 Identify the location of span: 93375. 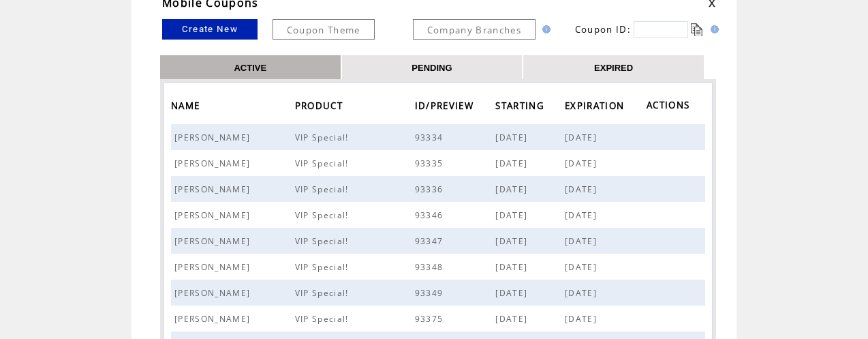
(430, 318).